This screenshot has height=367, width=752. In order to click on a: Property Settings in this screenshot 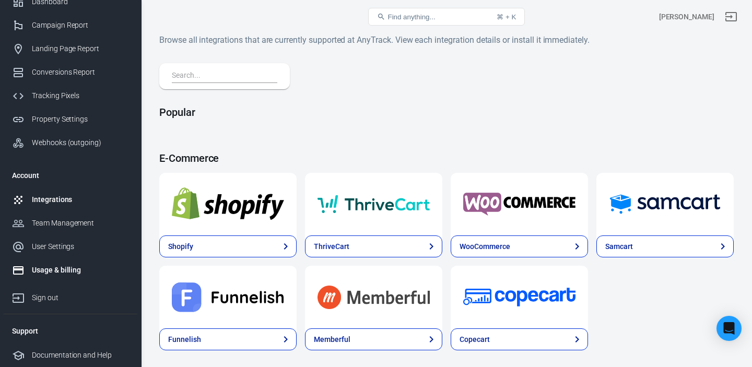, I will do `click(70, 119)`.